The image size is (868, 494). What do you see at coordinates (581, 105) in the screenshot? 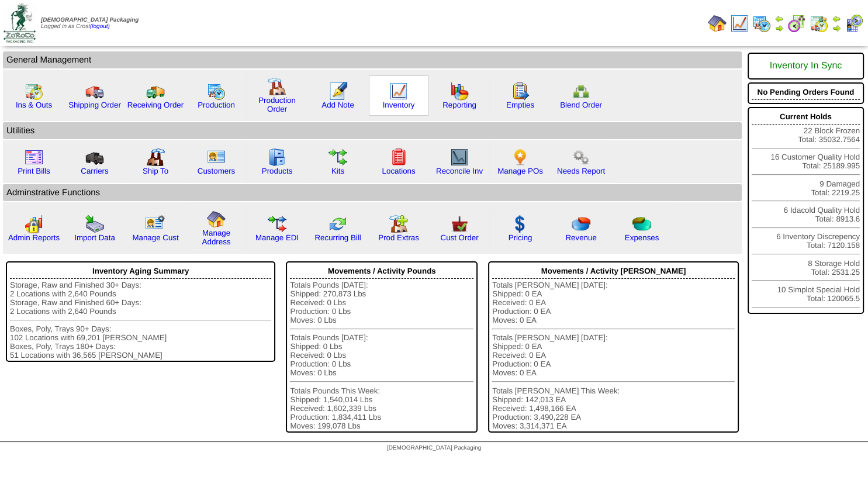
I see `a: Blend Order` at bounding box center [581, 105].